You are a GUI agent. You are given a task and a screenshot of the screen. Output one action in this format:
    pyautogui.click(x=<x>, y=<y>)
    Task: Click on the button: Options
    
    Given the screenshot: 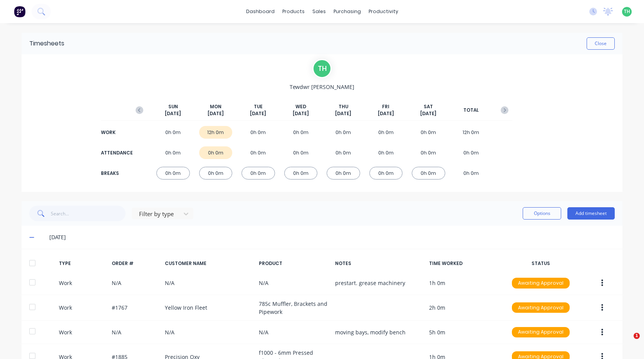 What is the action you would take?
    pyautogui.click(x=541, y=213)
    